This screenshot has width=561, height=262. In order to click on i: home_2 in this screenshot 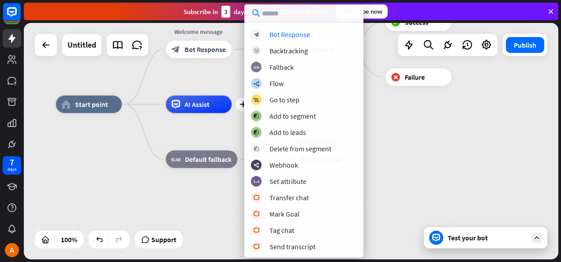, I will do `click(66, 104)`.